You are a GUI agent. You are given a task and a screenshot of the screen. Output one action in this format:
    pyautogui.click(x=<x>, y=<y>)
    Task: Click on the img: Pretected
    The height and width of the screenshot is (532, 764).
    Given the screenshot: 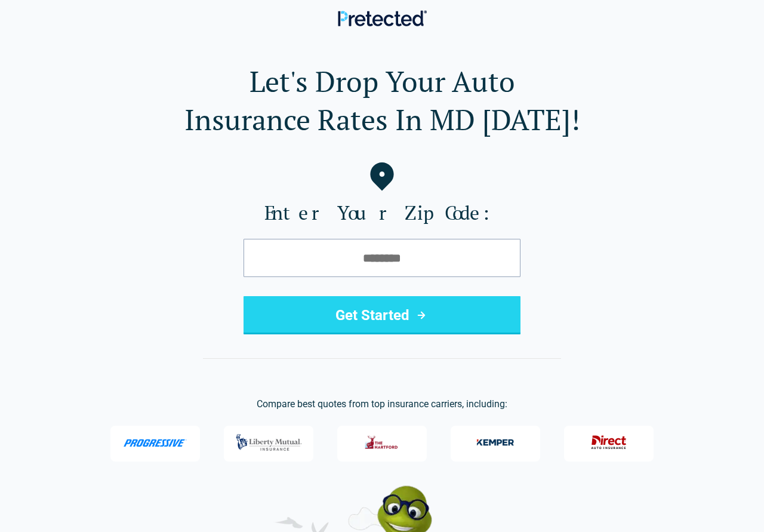 What is the action you would take?
    pyautogui.click(x=382, y=18)
    